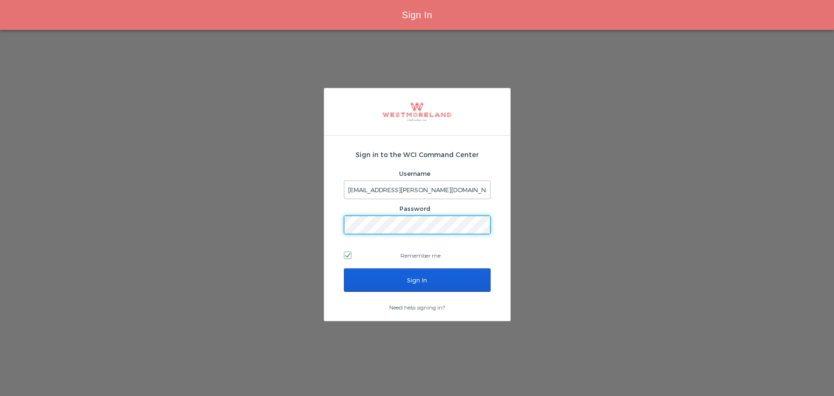  I want to click on span: Sign In, so click(417, 15).